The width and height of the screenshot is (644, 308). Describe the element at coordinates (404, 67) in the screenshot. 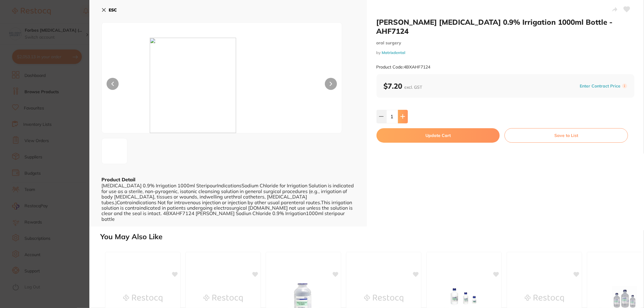

I see `small: Product Code: 4BXAHF7124` at that location.